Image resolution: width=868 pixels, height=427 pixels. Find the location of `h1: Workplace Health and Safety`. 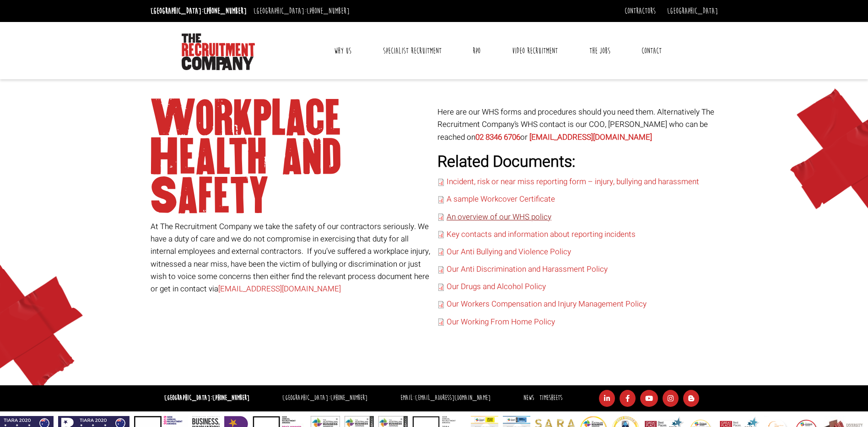

h1: Workplace Health and Safety is located at coordinates (290, 157).